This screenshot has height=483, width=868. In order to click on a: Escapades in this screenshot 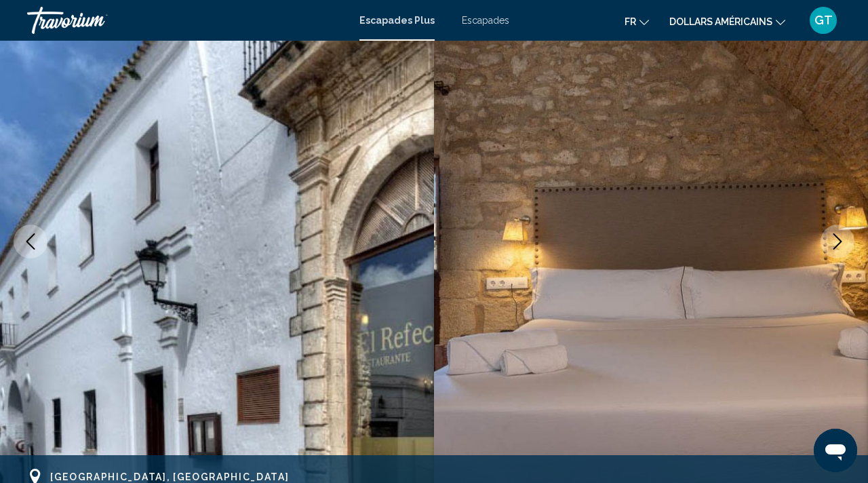, I will do `click(486, 20)`.